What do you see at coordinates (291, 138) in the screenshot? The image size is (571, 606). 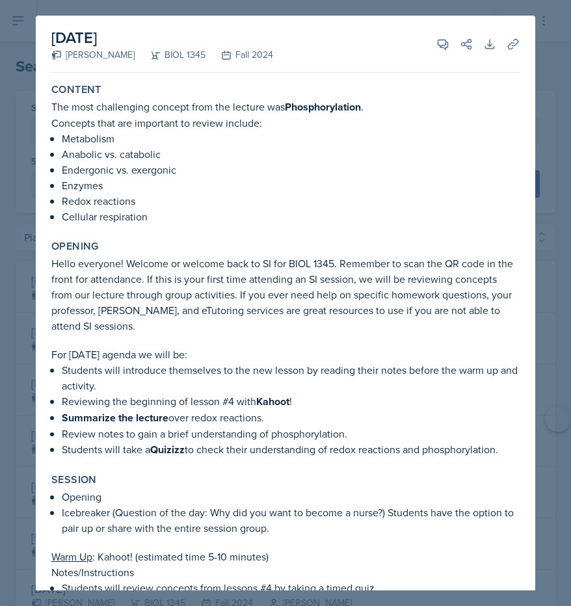 I see `p: Metabolism` at bounding box center [291, 138].